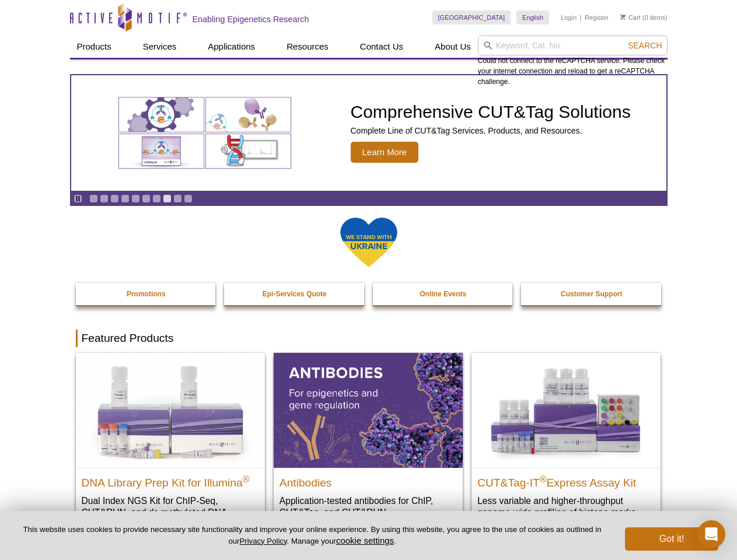  What do you see at coordinates (645, 46) in the screenshot?
I see `button: Search` at bounding box center [645, 46].